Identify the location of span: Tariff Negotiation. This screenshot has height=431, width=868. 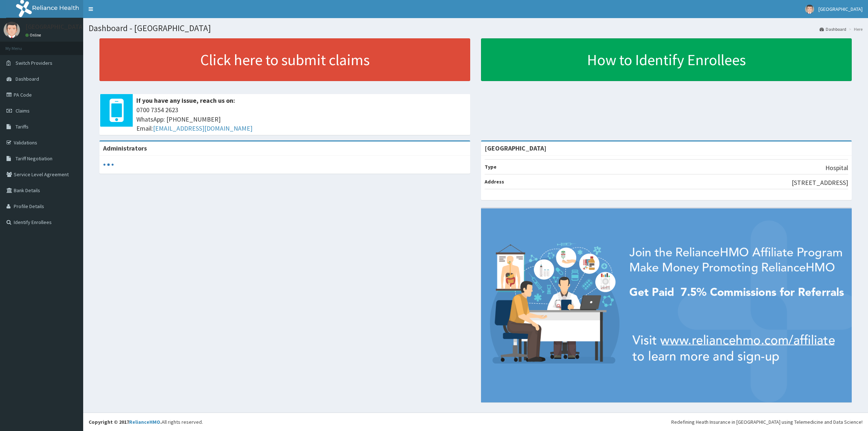
(34, 158).